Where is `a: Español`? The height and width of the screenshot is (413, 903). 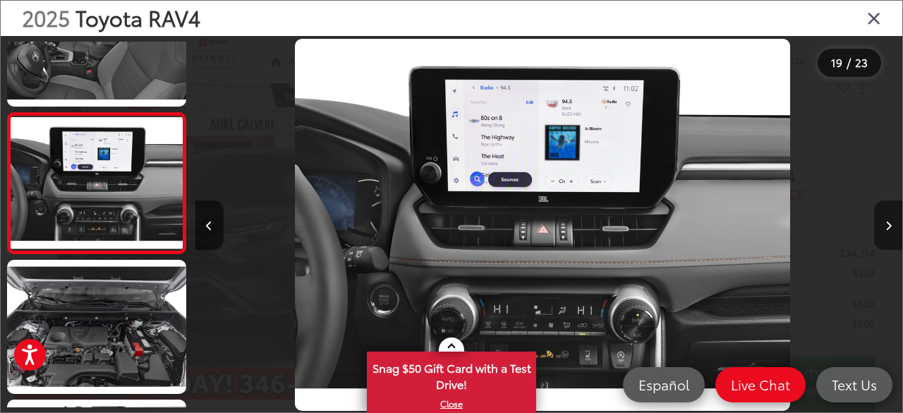
a: Español is located at coordinates (664, 385).